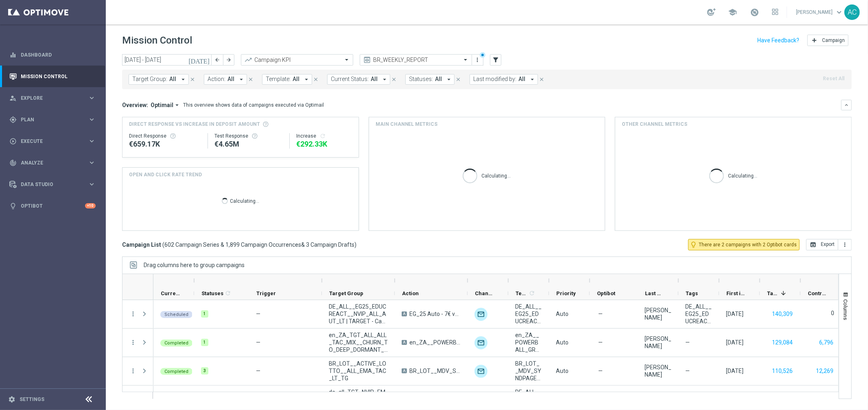 Image resolution: width=868 pixels, height=410 pixels. I want to click on div: €292,328, so click(324, 144).